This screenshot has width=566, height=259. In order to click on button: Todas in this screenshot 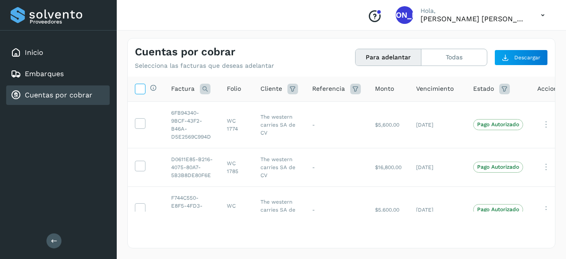, I will do `click(454, 57)`.